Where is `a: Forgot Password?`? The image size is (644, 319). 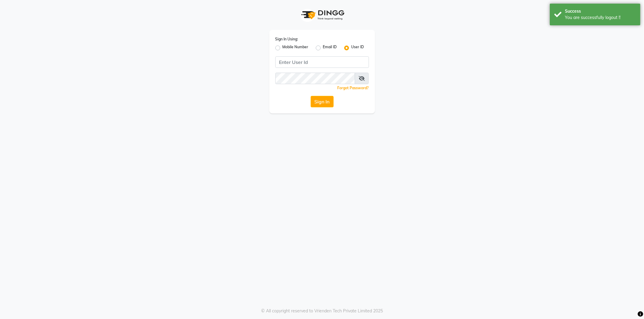 a: Forgot Password? is located at coordinates (353, 88).